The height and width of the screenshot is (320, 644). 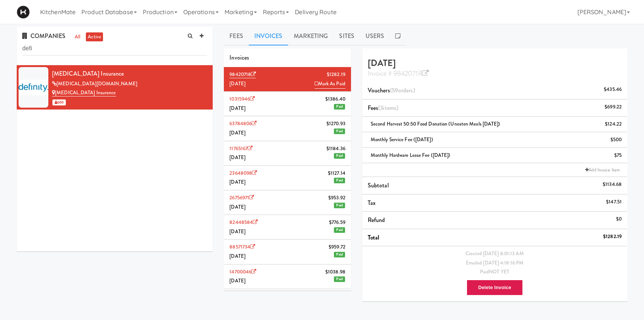 I want to click on span: $1386.40, so click(x=335, y=99).